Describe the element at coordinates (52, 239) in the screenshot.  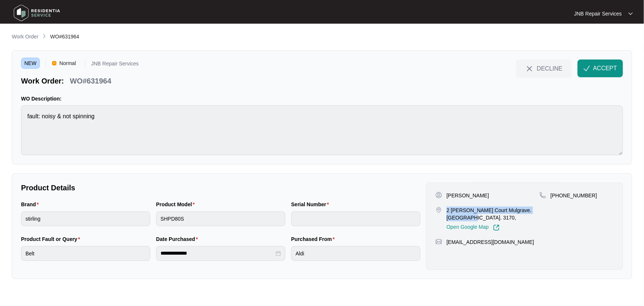
I see `label: Product Fault or Query` at that location.